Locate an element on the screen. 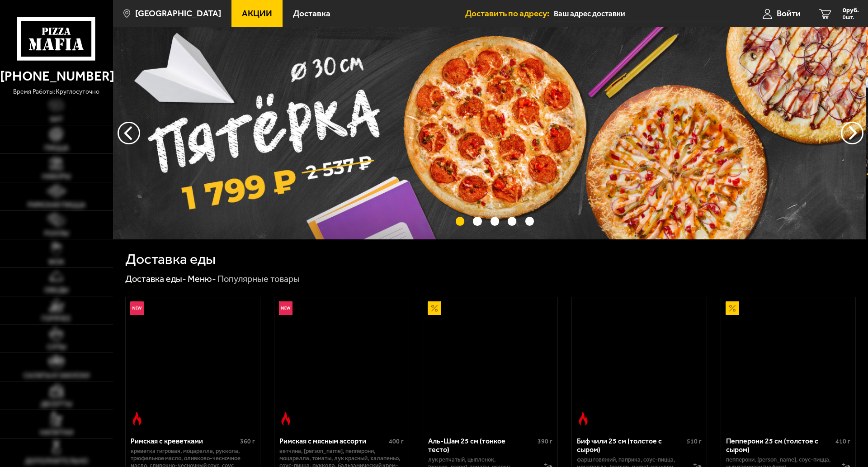 Image resolution: width=868 pixels, height=467 pixels. span: Доставить по адресу: is located at coordinates (510, 13).